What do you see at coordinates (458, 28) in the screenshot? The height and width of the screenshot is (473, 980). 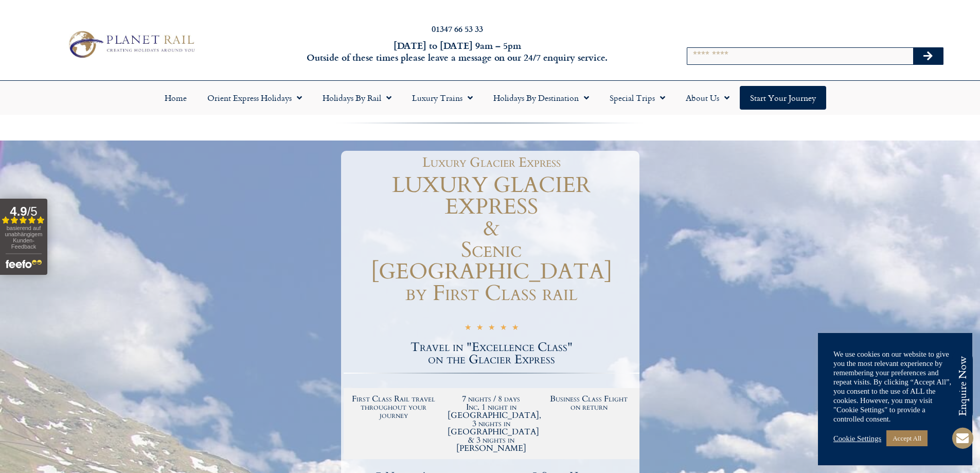 I see `a: 01347 66 53 33` at bounding box center [458, 28].